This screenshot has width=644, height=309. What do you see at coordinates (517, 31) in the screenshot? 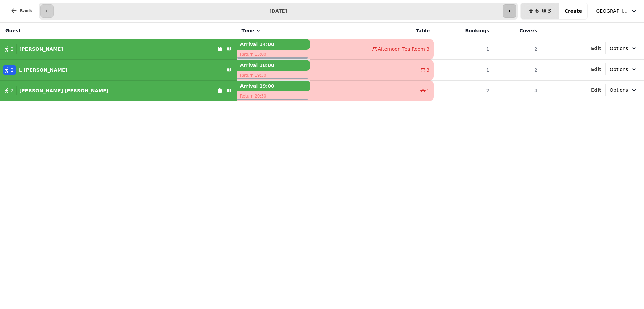
I see `th: Covers` at bounding box center [517, 31].